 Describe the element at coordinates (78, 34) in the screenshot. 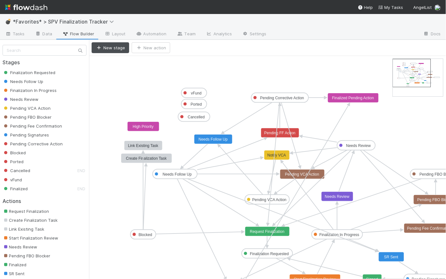

I see `a: Flow Builder` at that location.